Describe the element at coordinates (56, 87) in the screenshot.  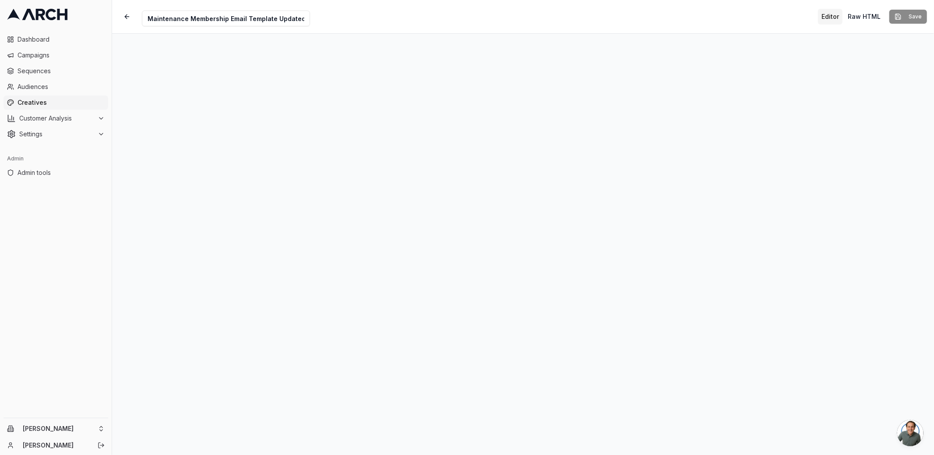
I see `a: Audiences` at that location.